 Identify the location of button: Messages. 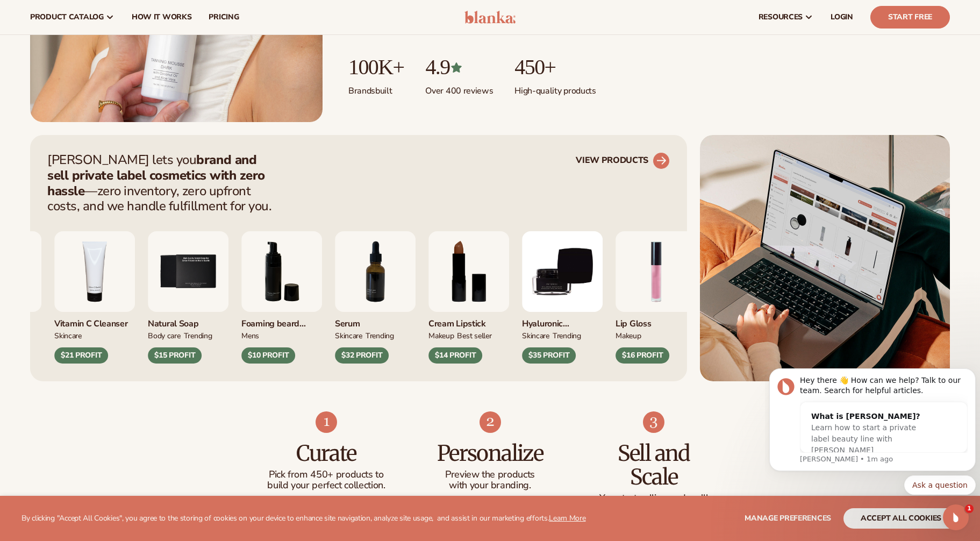
(107, 357).